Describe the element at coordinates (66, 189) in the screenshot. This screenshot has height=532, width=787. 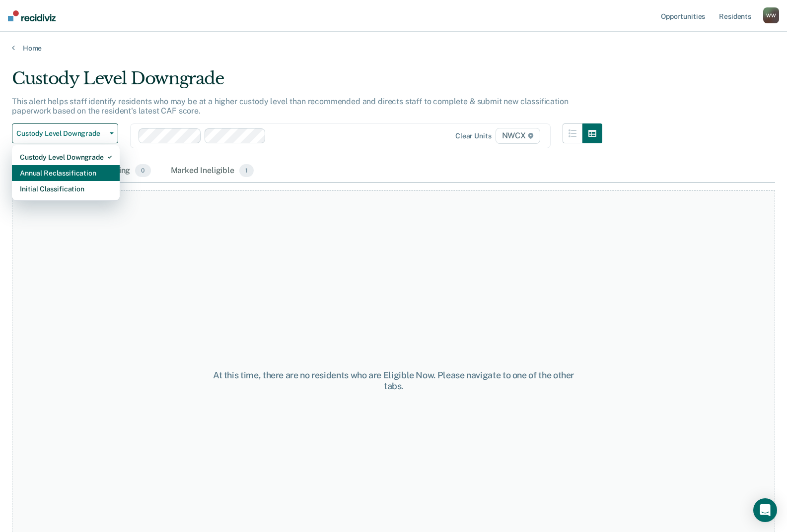
I see `div: Initial Classification` at that location.